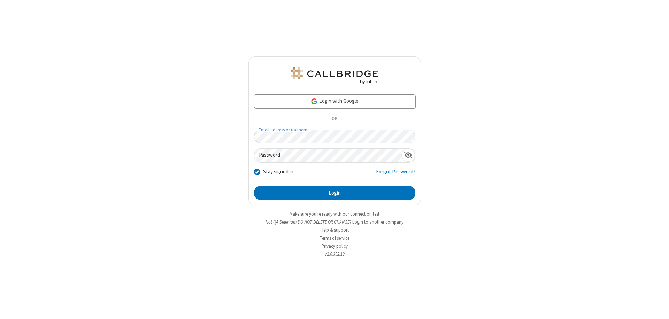 Image resolution: width=669 pixels, height=319 pixels. Describe the element at coordinates (334, 238) in the screenshot. I see `a: Terms of service` at that location.